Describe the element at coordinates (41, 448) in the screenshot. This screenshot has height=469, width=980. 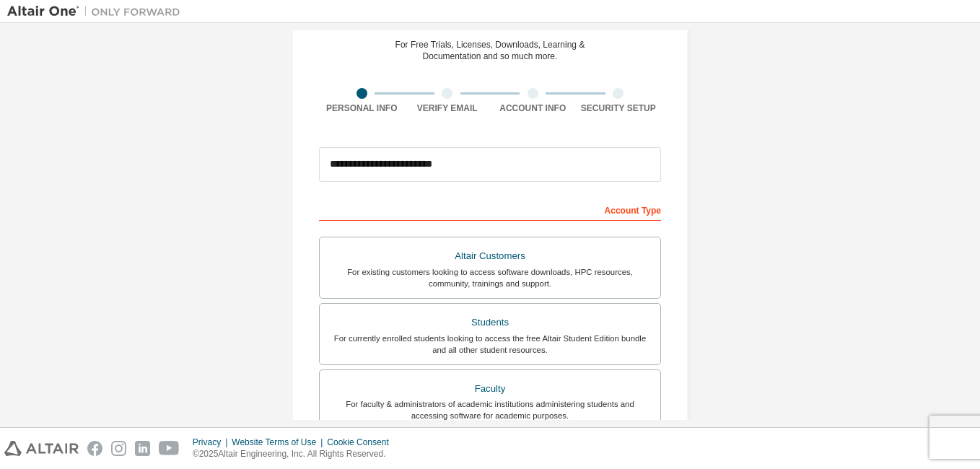
I see `img: altair_logo.svg` at that location.